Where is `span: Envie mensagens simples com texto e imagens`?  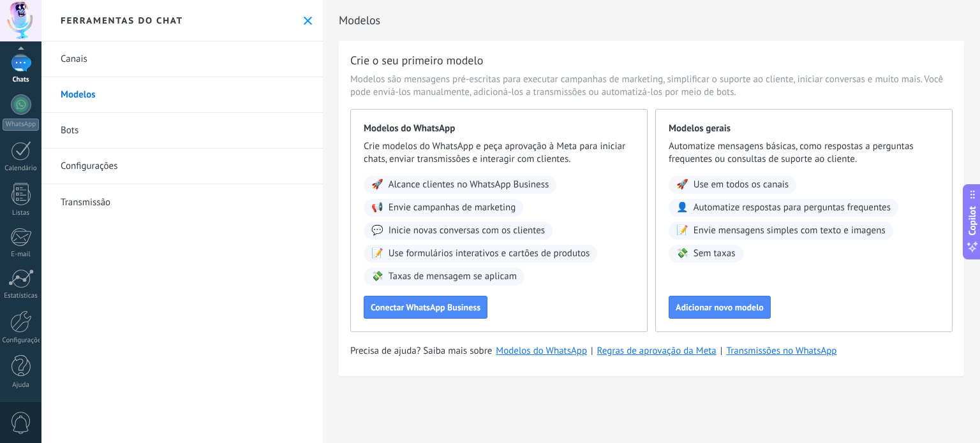 span: Envie mensagens simples com texto e imagens is located at coordinates (789, 230).